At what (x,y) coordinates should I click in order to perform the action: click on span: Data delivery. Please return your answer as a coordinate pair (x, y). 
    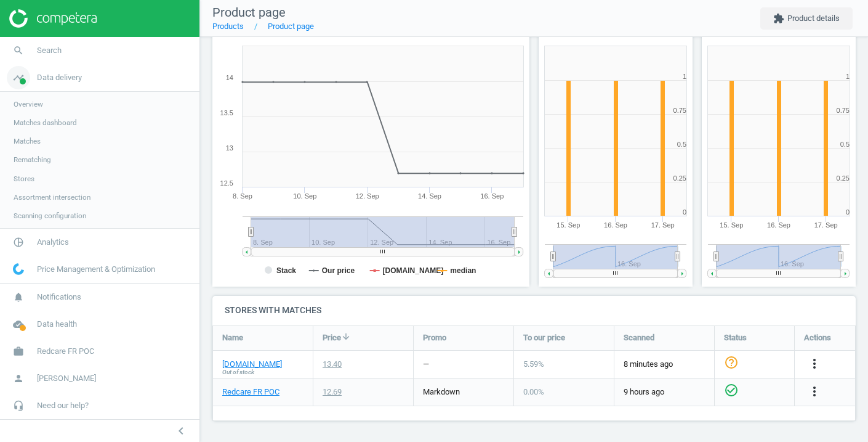
    Looking at the image, I should click on (59, 77).